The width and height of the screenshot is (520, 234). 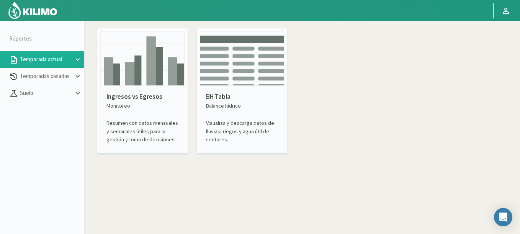 I want to click on p: Monitoreo, so click(x=142, y=106).